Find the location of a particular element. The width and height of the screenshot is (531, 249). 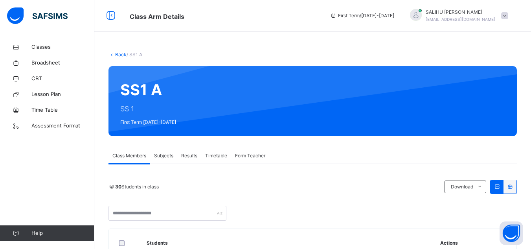

span: Students in class is located at coordinates (137, 187).